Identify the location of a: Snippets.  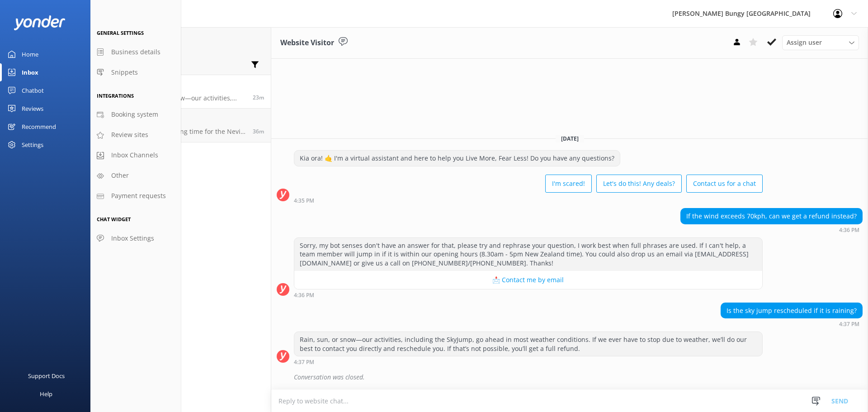
(136, 73).